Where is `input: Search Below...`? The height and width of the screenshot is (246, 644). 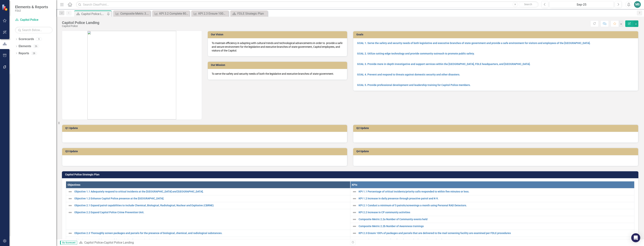 input: Search Below... is located at coordinates (34, 30).